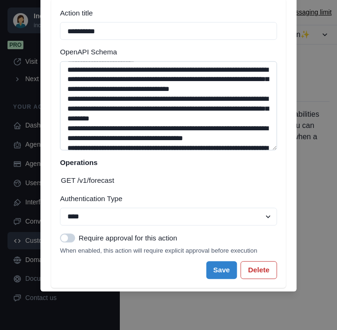  I want to click on button: Delete, so click(259, 270).